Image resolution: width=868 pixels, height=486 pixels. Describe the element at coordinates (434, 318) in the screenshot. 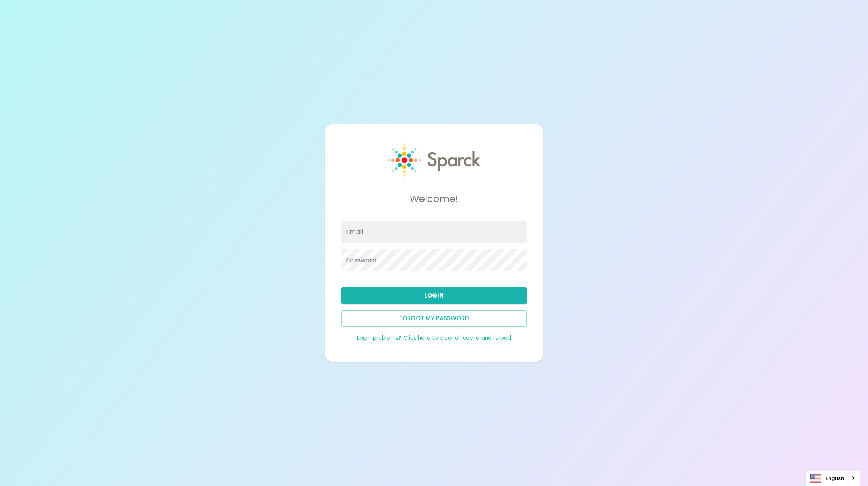

I see `button: Forgot my password` at that location.